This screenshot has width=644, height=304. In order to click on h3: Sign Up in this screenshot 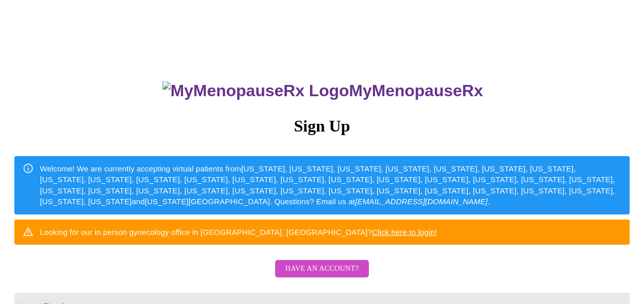, I will do `click(322, 126)`.